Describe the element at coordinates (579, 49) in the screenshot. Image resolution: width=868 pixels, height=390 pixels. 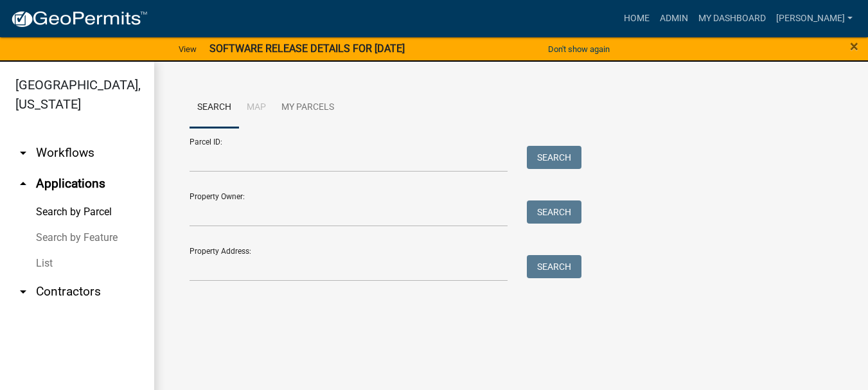
I see `button: Don't show again` at that location.